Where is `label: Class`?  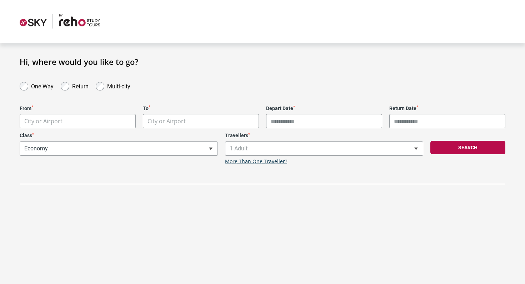
label: Class is located at coordinates (118, 136).